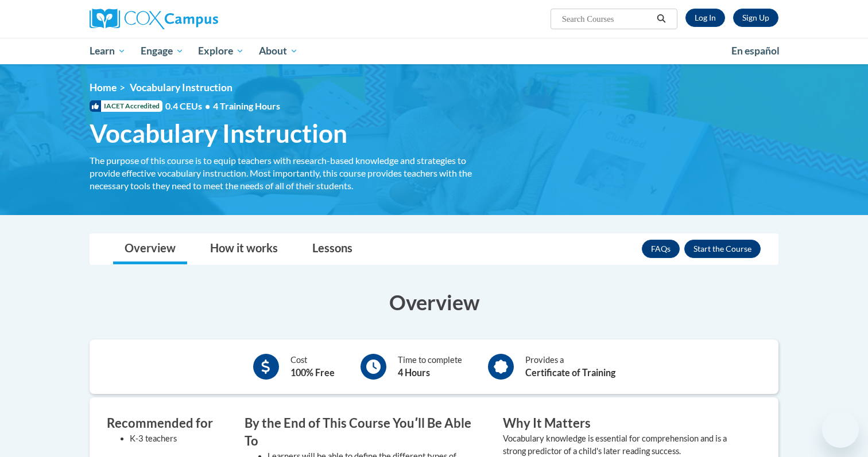 Image resolution: width=868 pixels, height=457 pixels. What do you see at coordinates (244, 249) in the screenshot?
I see `a: How it works` at bounding box center [244, 249].